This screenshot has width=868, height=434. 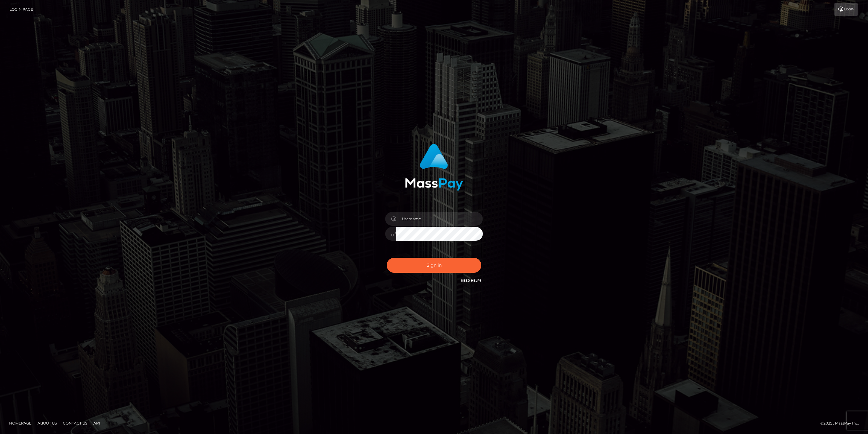 I want to click on a: Login, so click(x=846, y=9).